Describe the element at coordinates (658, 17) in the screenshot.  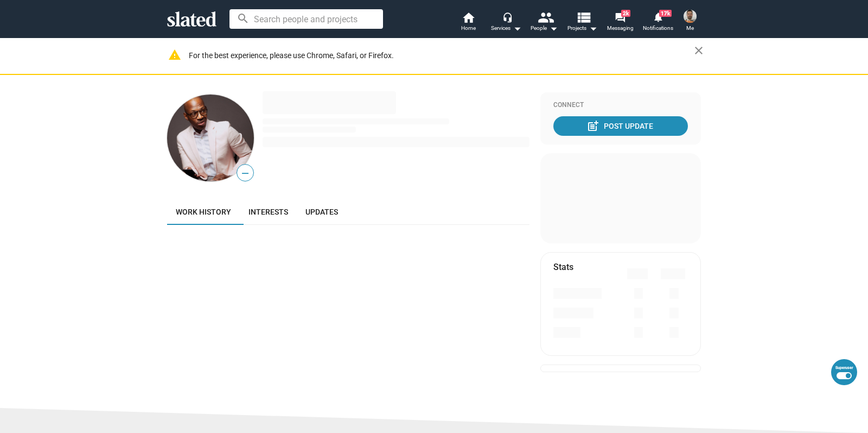
I see `mat-icon: notifications` at that location.